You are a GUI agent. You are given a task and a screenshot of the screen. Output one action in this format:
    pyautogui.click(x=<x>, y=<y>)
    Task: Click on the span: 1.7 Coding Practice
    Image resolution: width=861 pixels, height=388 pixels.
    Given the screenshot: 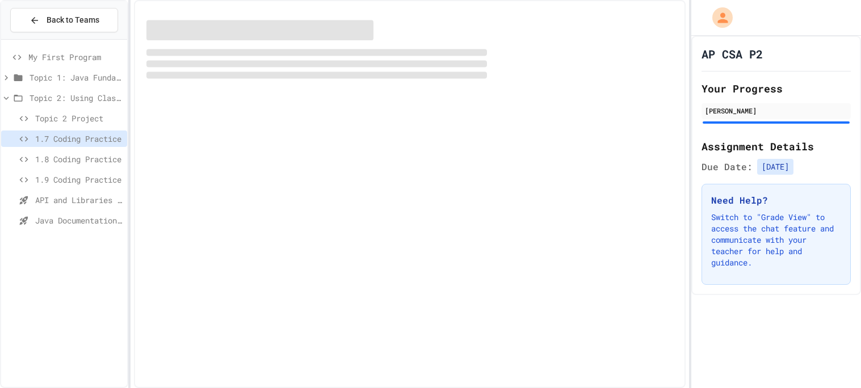 What is the action you would take?
    pyautogui.click(x=79, y=138)
    